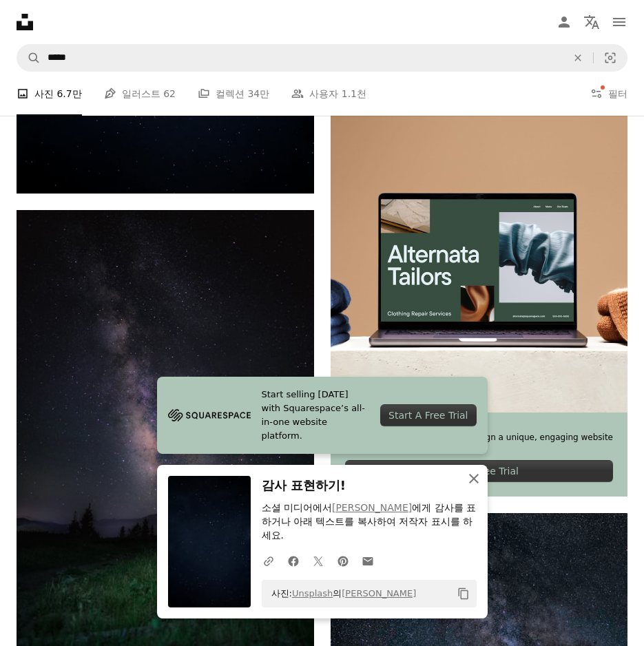 Image resolution: width=644 pixels, height=646 pixels. What do you see at coordinates (140, 94) in the screenshot?
I see `a: 일러스트 62` at bounding box center [140, 94].